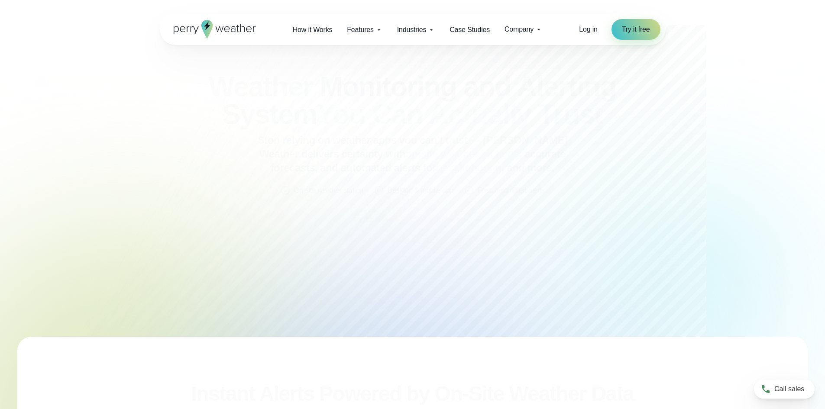 The height and width of the screenshot is (409, 825). What do you see at coordinates (469, 30) in the screenshot?
I see `span: Case Studies` at bounding box center [469, 30].